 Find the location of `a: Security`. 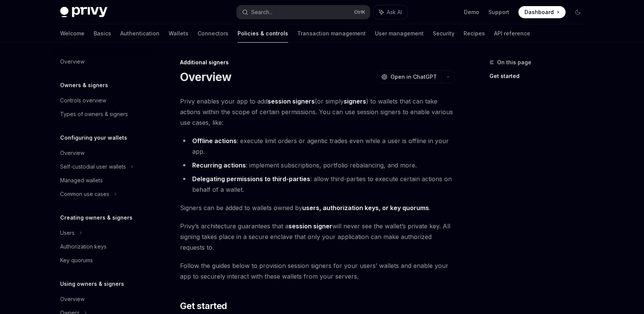

a: Security is located at coordinates (443, 33).